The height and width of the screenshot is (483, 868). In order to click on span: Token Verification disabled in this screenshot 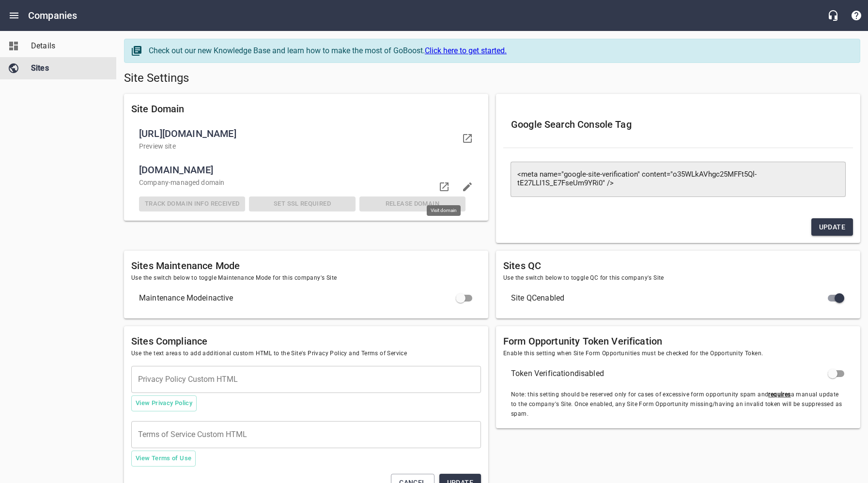, I will do `click(670, 374)`.